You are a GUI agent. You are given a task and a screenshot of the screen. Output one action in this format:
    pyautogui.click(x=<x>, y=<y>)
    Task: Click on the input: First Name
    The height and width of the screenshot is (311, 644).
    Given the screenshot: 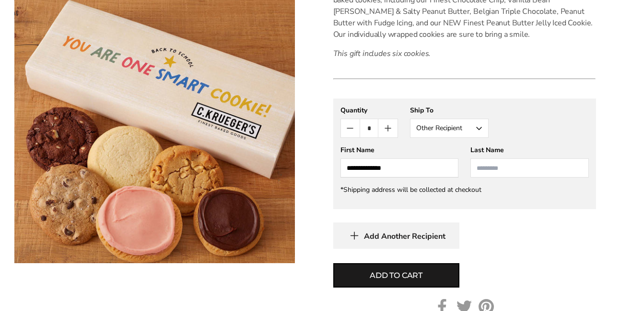 What is the action you would take?
    pyautogui.click(x=399, y=168)
    